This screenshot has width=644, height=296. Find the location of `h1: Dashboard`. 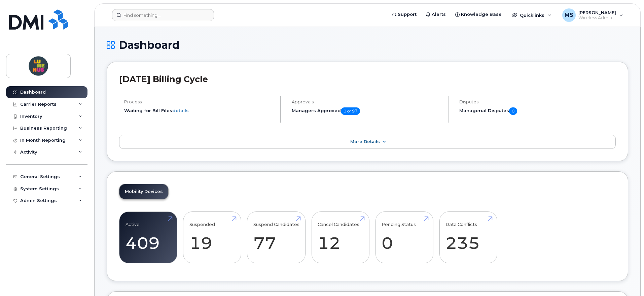

h1: Dashboard is located at coordinates (367, 45).